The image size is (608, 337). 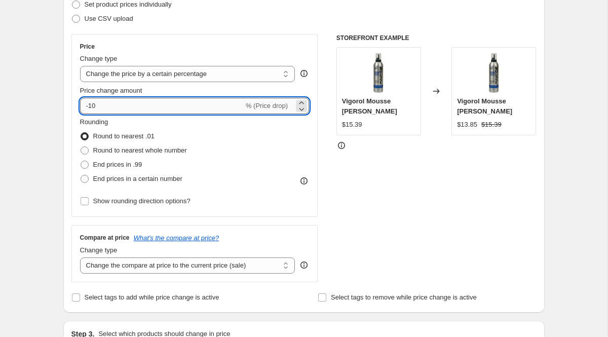 I want to click on input: -15, so click(x=162, y=106).